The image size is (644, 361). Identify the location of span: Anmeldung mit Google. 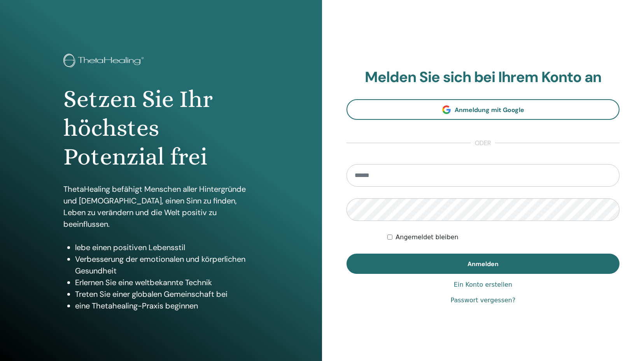
(489, 110).